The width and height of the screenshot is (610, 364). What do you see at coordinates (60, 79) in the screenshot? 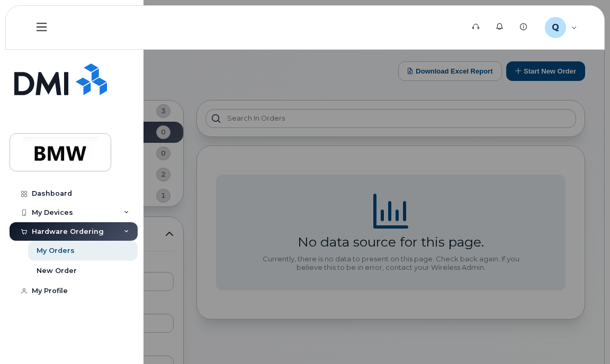
I see `img: Simplex My-Serve` at bounding box center [60, 79].